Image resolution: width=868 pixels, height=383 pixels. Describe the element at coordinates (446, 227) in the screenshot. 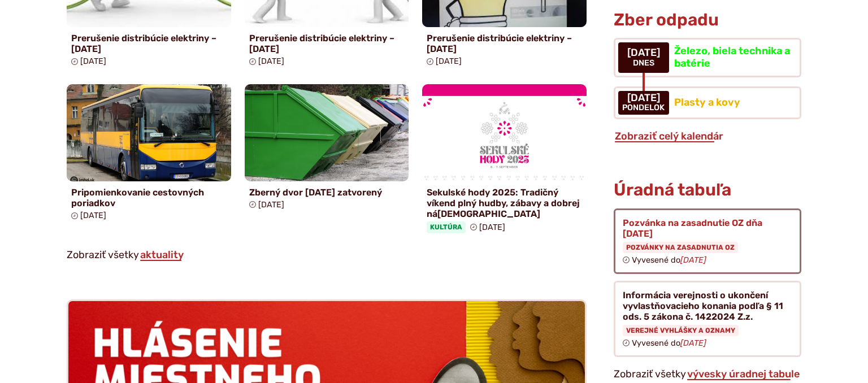

I see `span: Kultúra` at that location.